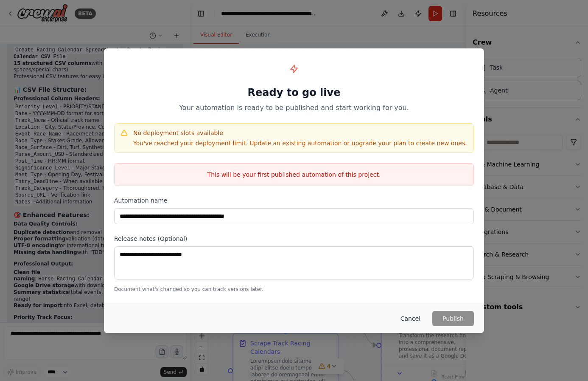 The height and width of the screenshot is (381, 588). What do you see at coordinates (294, 289) in the screenshot?
I see `p: Document what's changed so you can track versions later.` at bounding box center [294, 289].